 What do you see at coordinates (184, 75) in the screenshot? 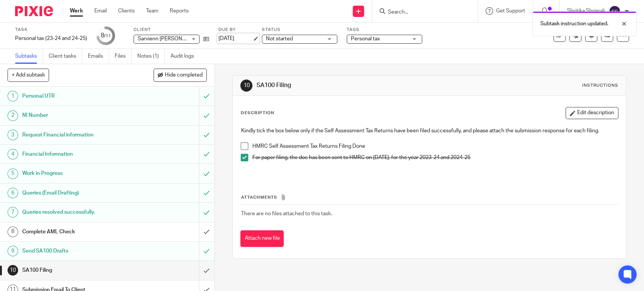
I see `span: Hide completed` at bounding box center [184, 75].